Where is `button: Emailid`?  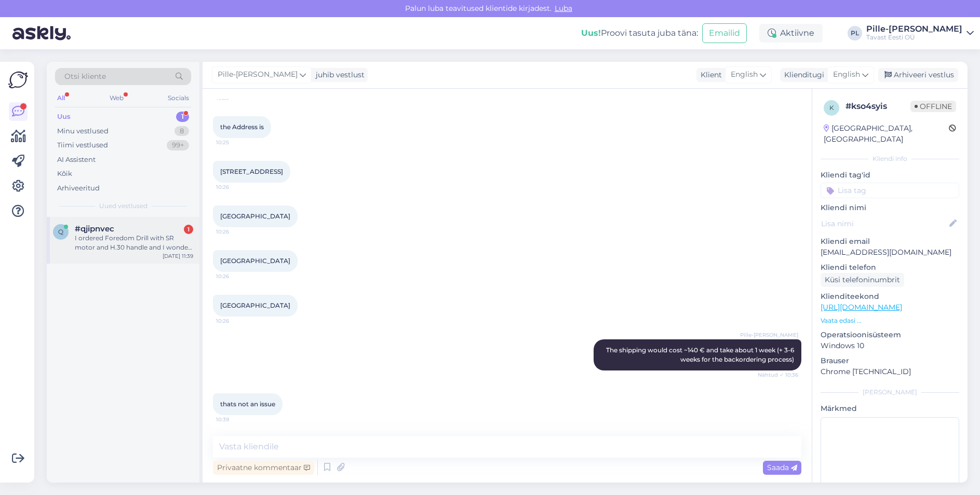
button: Emailid is located at coordinates (724, 33).